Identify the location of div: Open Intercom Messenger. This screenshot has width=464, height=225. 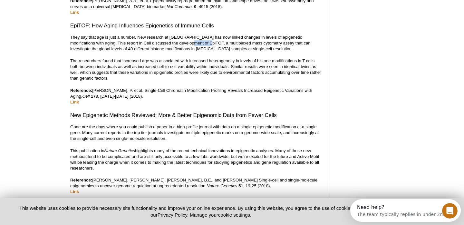
(58, 11).